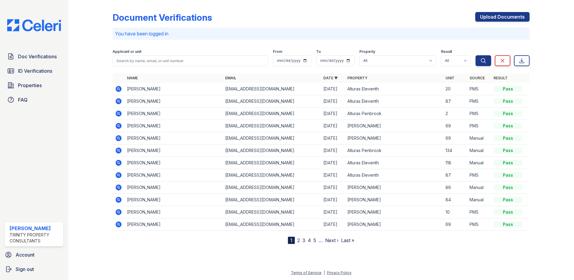 This screenshot has width=574, height=280. I want to click on a: Email, so click(231, 78).